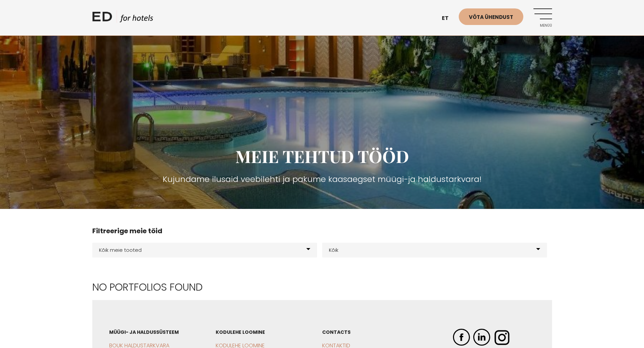 This screenshot has width=644, height=348. What do you see at coordinates (363, 332) in the screenshot?
I see `h3: CONTACTS` at bounding box center [363, 332].